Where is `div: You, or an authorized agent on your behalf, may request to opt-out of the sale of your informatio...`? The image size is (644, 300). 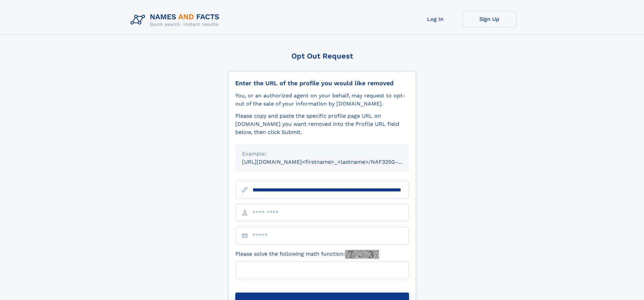
div: You, or an authorized agent on your behalf, may request to opt-out of the sale of your informatio... is located at coordinates (322, 100).